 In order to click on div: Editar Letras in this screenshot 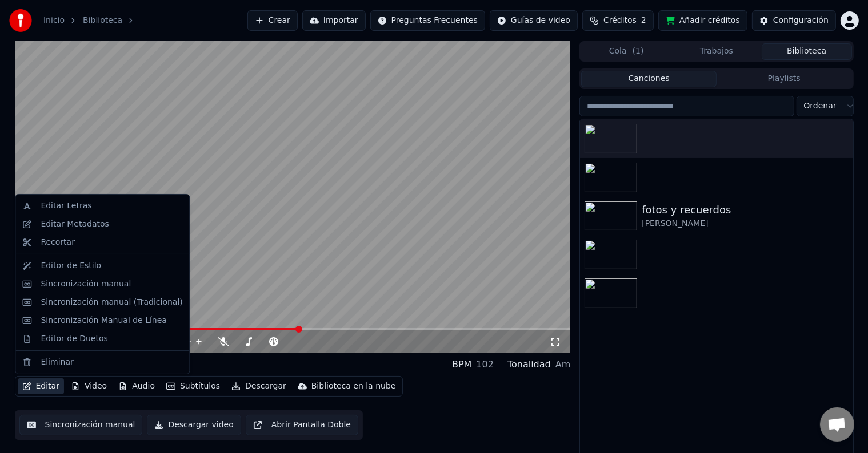, I will do `click(66, 206)`.